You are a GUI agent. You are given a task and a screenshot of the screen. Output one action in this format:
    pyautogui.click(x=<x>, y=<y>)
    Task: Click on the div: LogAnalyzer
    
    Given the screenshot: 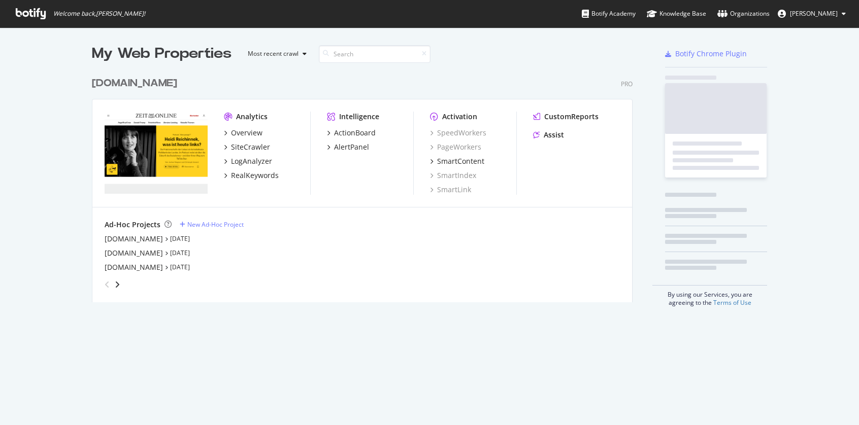 What is the action you would take?
    pyautogui.click(x=251, y=161)
    